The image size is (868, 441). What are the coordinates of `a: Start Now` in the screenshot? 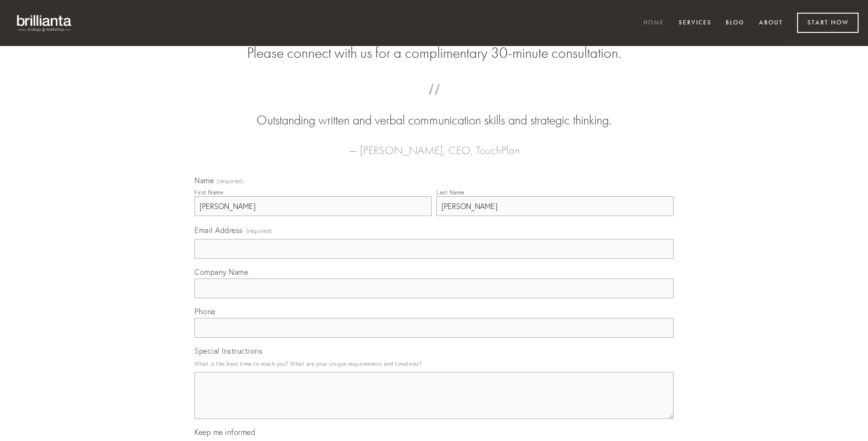 It's located at (828, 23).